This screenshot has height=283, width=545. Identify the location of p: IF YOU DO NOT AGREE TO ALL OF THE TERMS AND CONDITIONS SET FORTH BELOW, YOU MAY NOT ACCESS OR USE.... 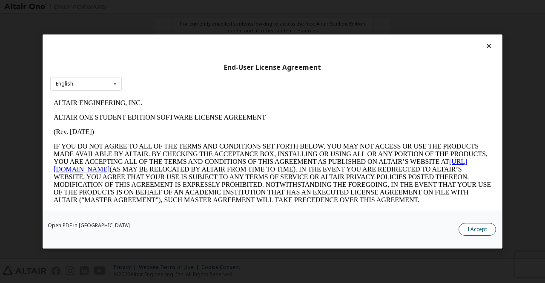
(222, 77).